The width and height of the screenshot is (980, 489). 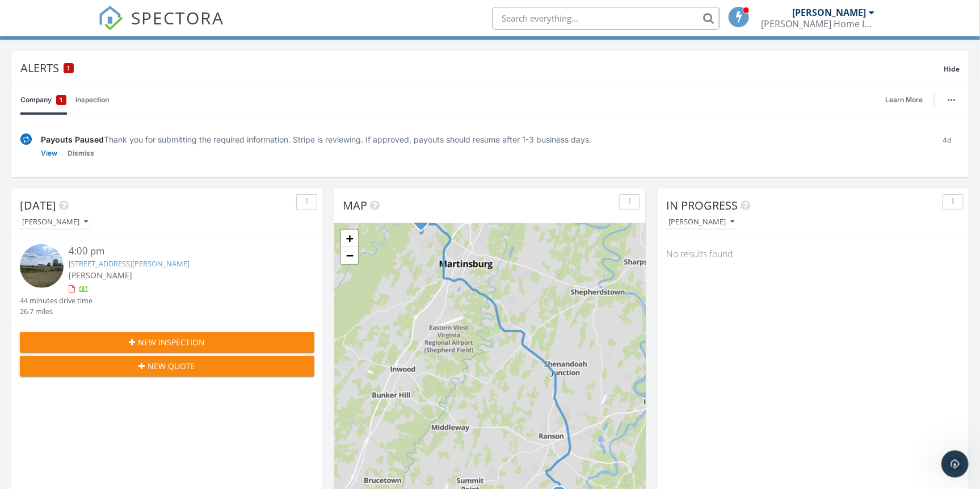 What do you see at coordinates (606, 18) in the screenshot?
I see `input: Search everything...` at bounding box center [606, 18].